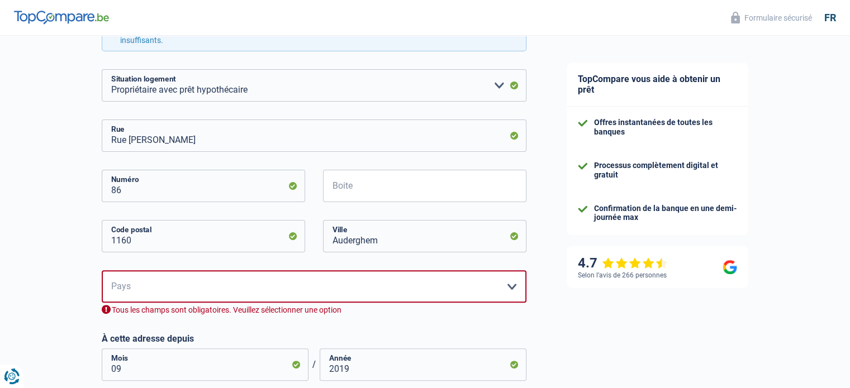  What do you see at coordinates (314, 36) in the screenshot?
I see `div: Les adultes à charge sont les membres de votre famille vivant sous le même toit, dont les revenus...` at bounding box center [314, 36].